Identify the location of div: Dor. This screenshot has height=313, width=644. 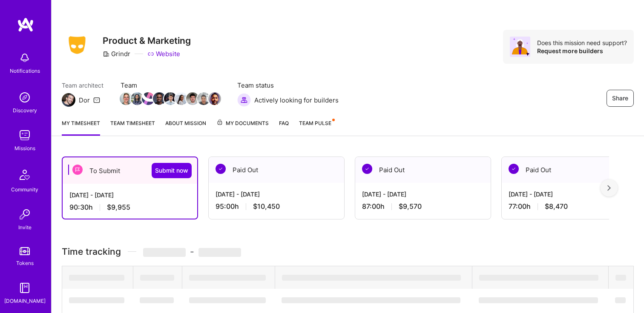
(85, 100).